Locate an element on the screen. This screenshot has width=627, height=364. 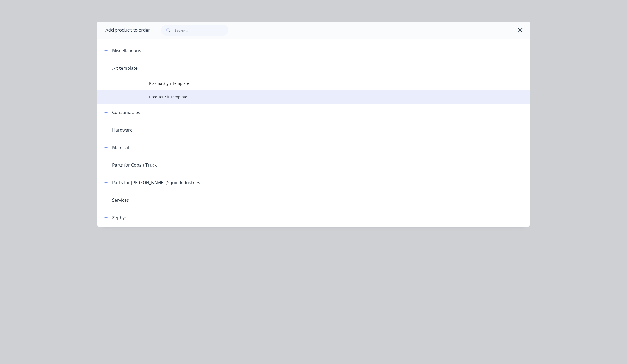
div: Material is located at coordinates (120, 147).